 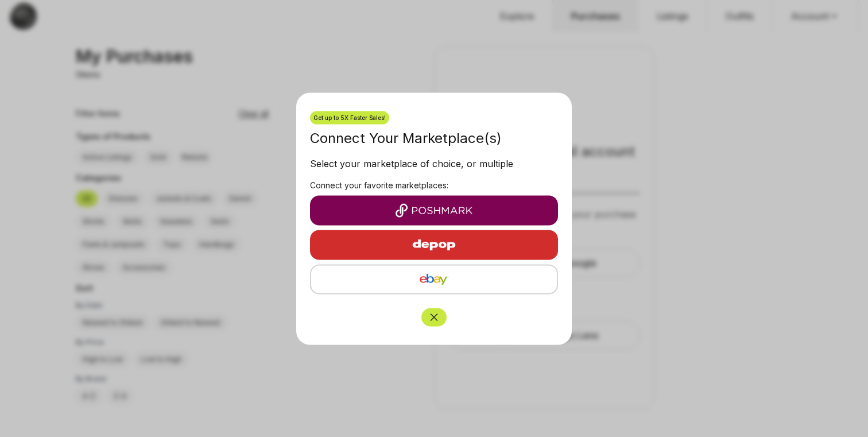 I want to click on h3: Connect your favorite marketplaces:, so click(x=434, y=185).